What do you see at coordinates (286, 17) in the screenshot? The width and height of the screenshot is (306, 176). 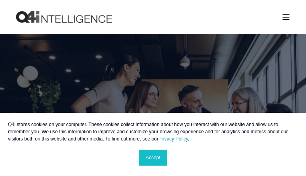 I see `a: Open Burger Menu` at bounding box center [286, 17].